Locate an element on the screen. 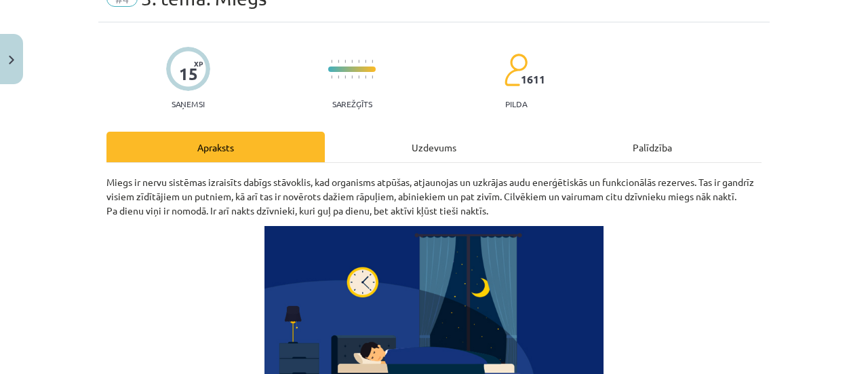 This screenshot has height=374, width=868. span: 1611 is located at coordinates (533, 80).